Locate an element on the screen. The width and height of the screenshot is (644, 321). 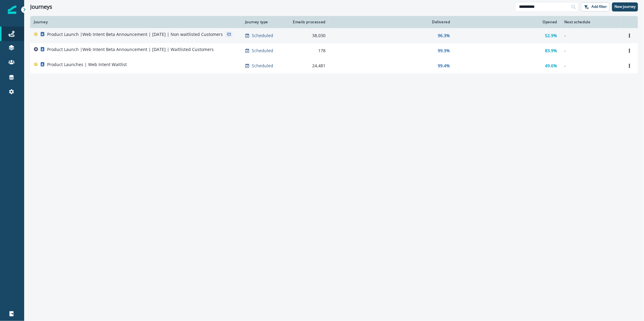
p: Add filter is located at coordinates (599, 6).